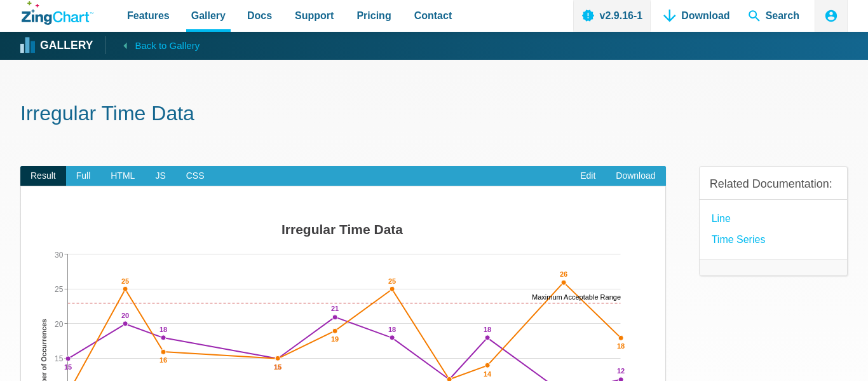  I want to click on a: Edit, so click(588, 176).